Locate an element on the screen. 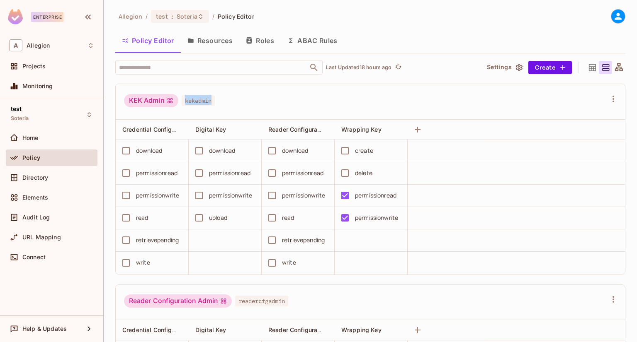 The width and height of the screenshot is (637, 342). span: the active workspace is located at coordinates (130, 16).